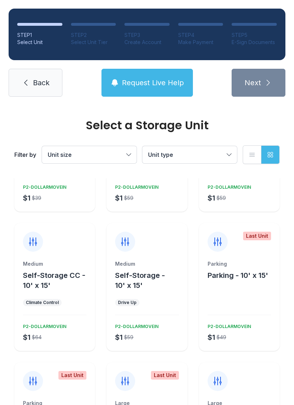 This screenshot has height=405, width=294. I want to click on button: Parking - 10' x 15', so click(238, 276).